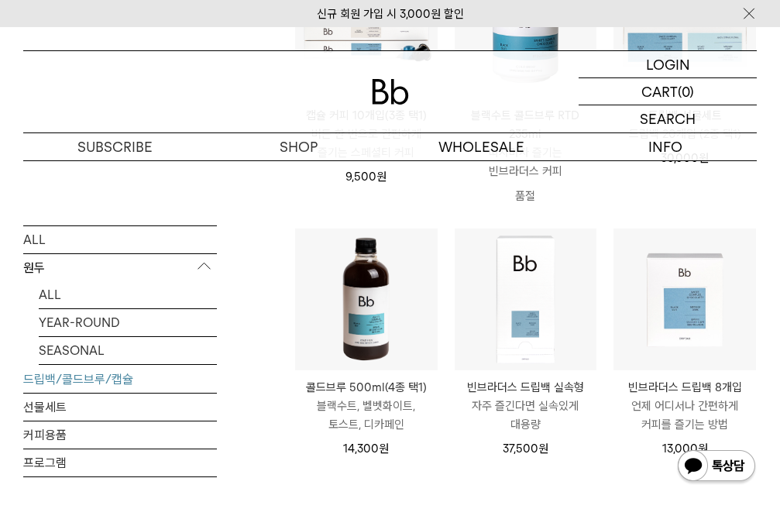  I want to click on a: 콜드브루 500ml(4종 택1) 블랙수트, 벨벳화이트, 토스트, 디카페인, so click(366, 406).